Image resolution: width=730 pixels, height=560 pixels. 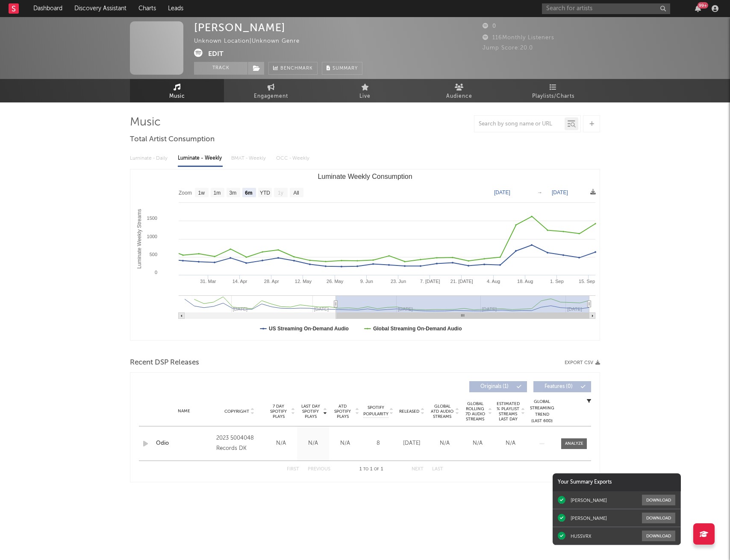 I want to click on text: 18. Aug, so click(x=525, y=282).